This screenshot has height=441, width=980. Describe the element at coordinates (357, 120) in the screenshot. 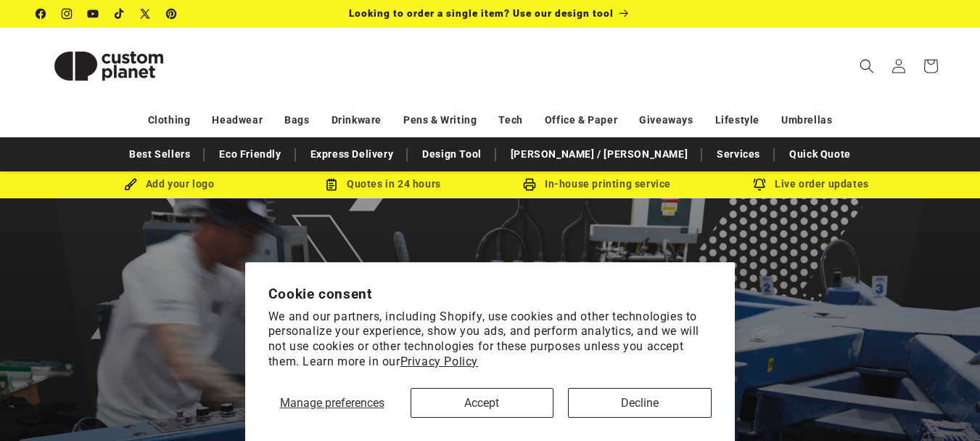

I see `a: Drinkware` at that location.